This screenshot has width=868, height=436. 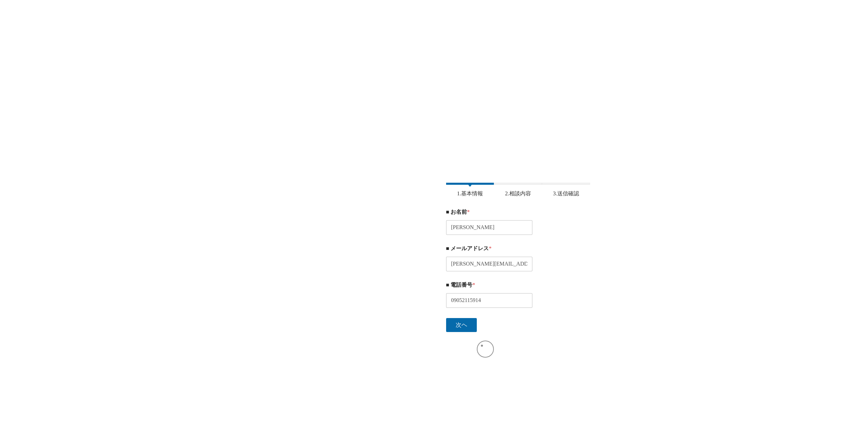 I want to click on span: 1.基本情報, so click(x=470, y=194).